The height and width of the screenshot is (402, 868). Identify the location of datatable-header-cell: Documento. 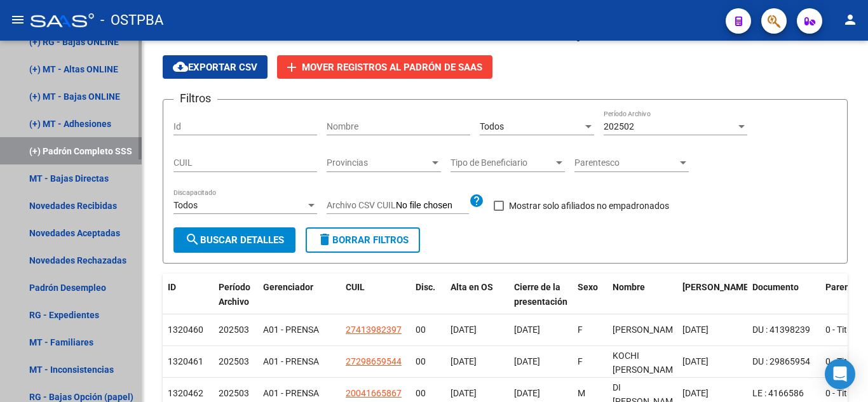
(783, 295).